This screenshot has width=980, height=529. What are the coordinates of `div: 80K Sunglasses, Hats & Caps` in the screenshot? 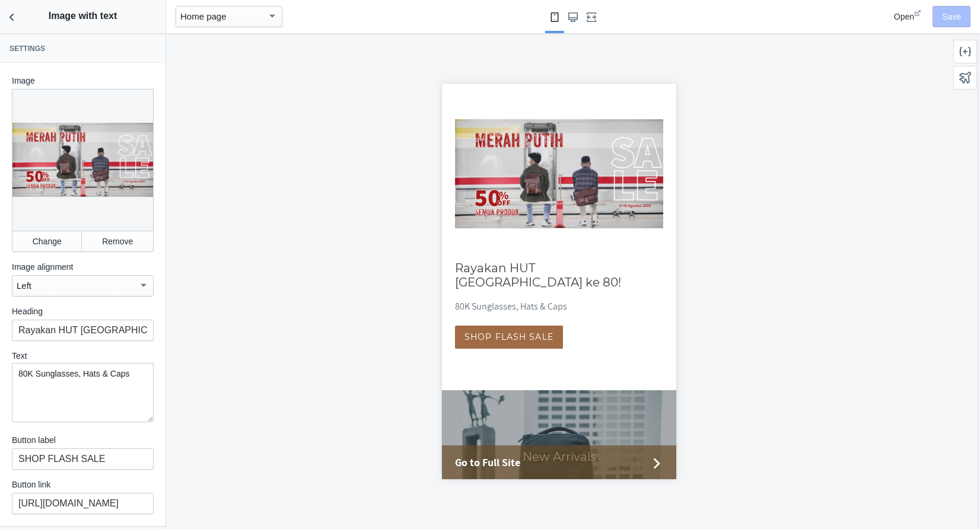 It's located at (117, 223).